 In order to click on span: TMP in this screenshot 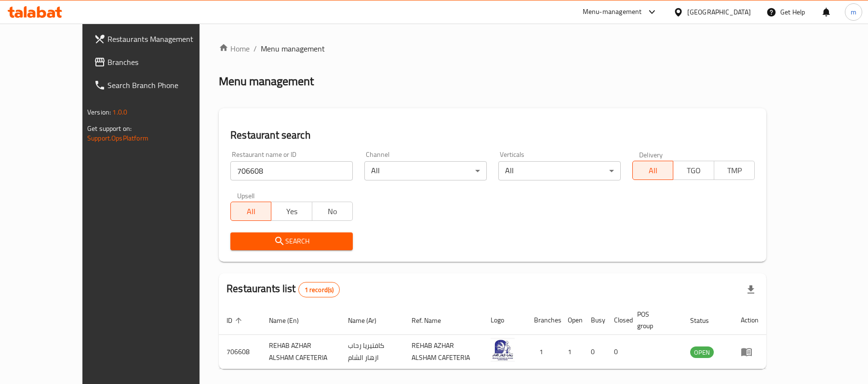, I will do `click(734, 171)`.